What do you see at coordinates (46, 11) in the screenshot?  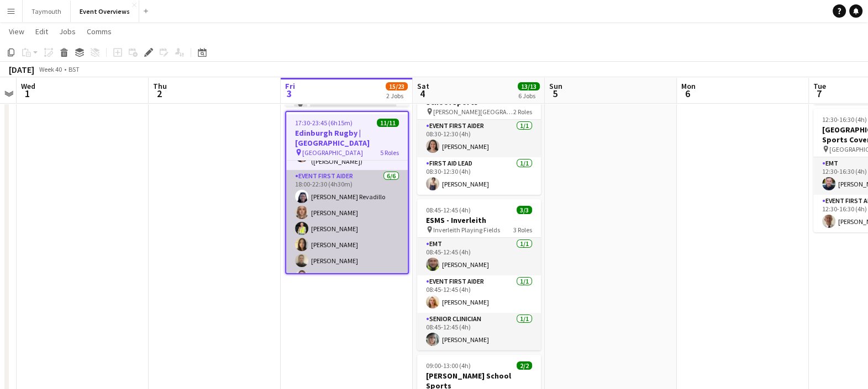 I see `button: Taymouth` at bounding box center [46, 11].